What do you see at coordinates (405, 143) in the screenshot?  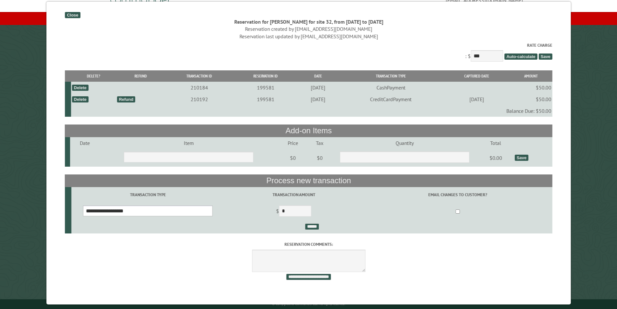 I see `td: Quantity` at bounding box center [405, 143].